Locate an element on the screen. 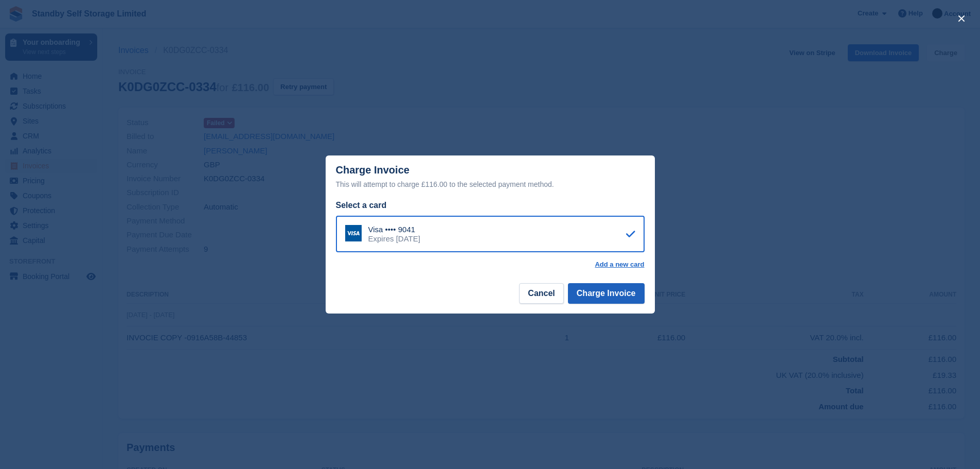 Image resolution: width=980 pixels, height=469 pixels. button: close is located at coordinates (962, 18).